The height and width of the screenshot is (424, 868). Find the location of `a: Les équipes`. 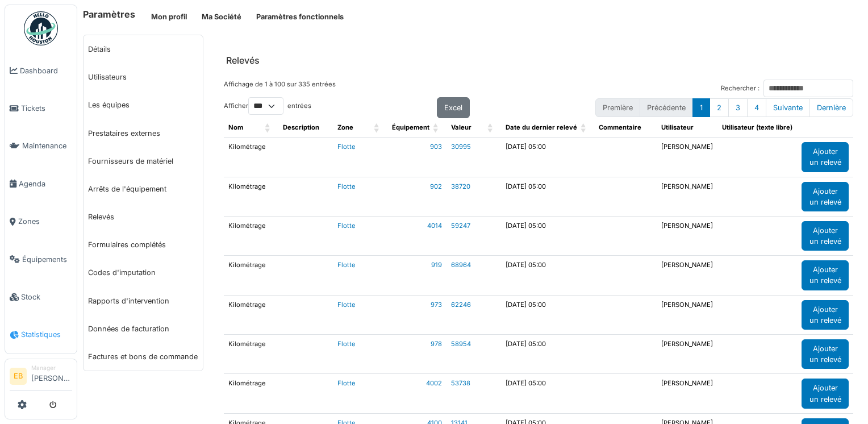

a: Les équipes is located at coordinates (143, 104).